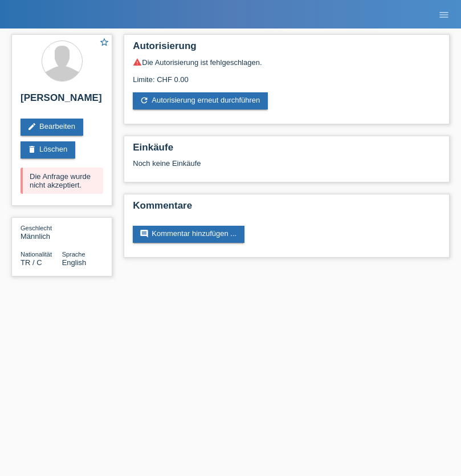 This screenshot has width=461, height=476. I want to click on i: menu, so click(444, 15).